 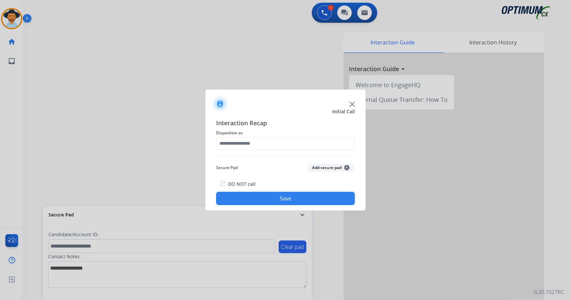 I want to click on img: contactIcon, so click(x=220, y=104).